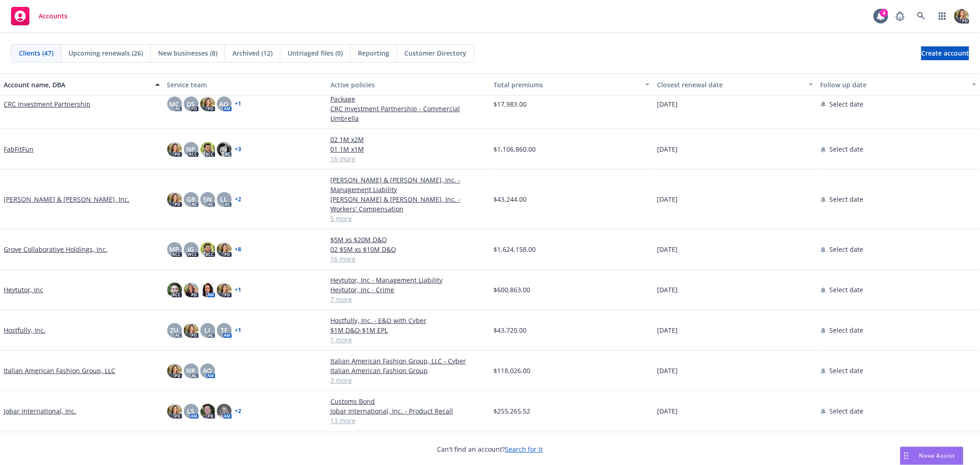 The width and height of the screenshot is (980, 465). What do you see at coordinates (512, 290) in the screenshot?
I see `span: $600,863.00` at bounding box center [512, 290].